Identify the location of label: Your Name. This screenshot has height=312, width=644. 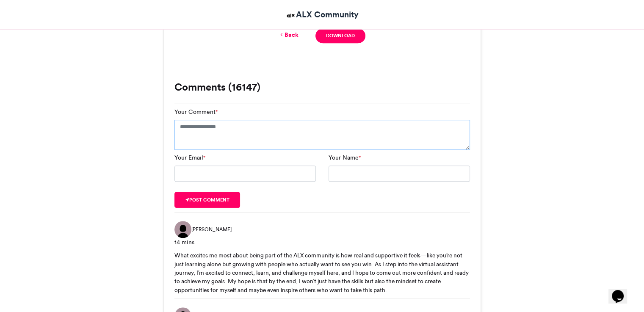
(345, 157).